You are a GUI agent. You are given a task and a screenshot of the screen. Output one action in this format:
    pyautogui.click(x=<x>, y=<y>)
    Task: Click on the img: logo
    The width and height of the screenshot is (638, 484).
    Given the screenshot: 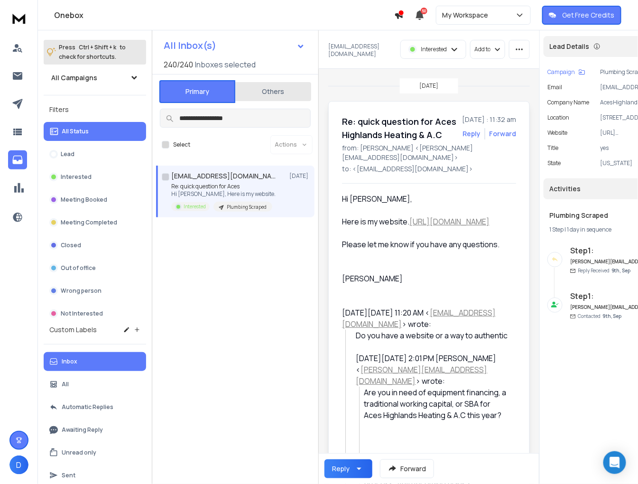 What is the action you would take?
    pyautogui.click(x=19, y=18)
    